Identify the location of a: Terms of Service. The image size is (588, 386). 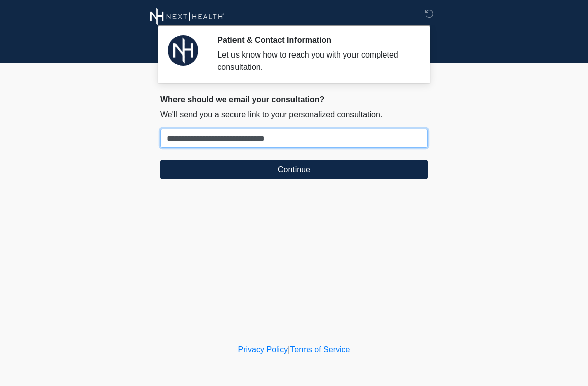
(320, 349).